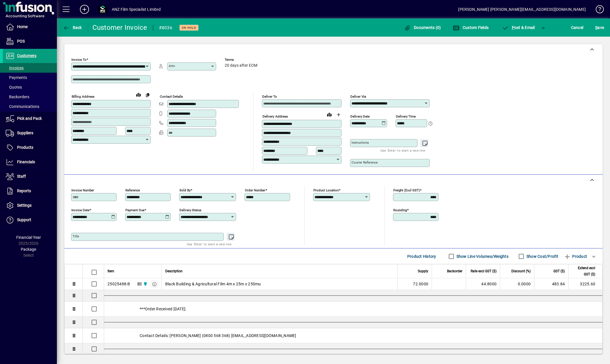  What do you see at coordinates (471, 28) in the screenshot?
I see `span: Custom Fields` at bounding box center [471, 28].